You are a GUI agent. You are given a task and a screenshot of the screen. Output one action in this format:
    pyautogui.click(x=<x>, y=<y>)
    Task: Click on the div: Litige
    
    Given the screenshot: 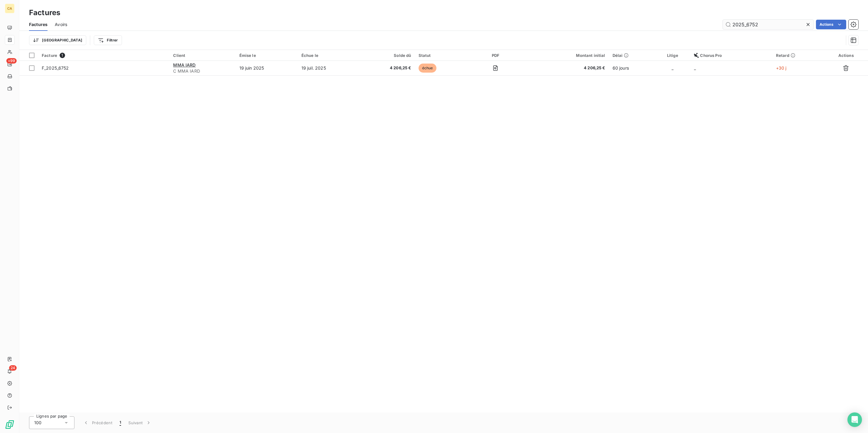 What is the action you would take?
    pyautogui.click(x=673, y=56)
    